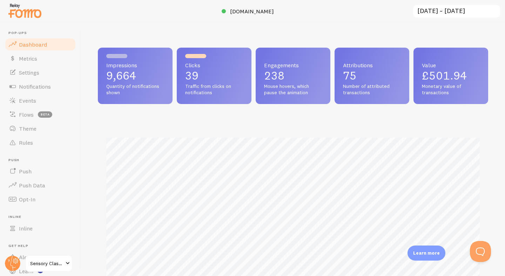 The height and width of the screenshot is (276, 505). Describe the element at coordinates (450, 65) in the screenshot. I see `span: Value` at that location.